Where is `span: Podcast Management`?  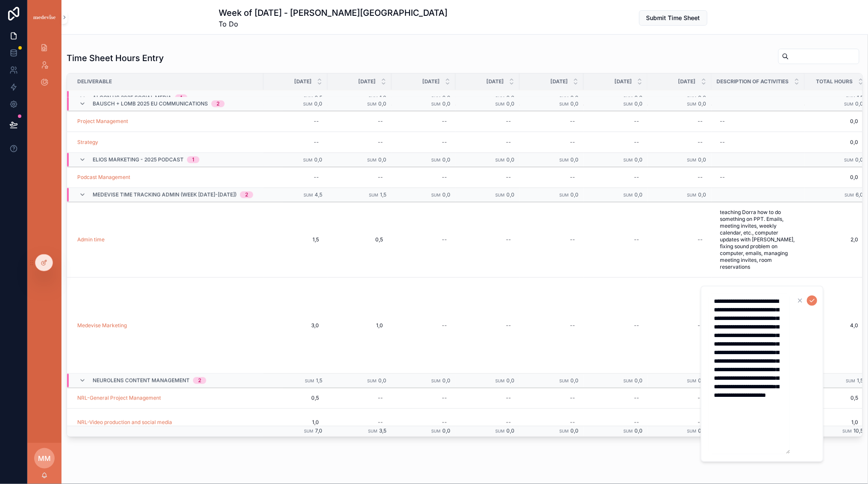 span: Podcast Management is located at coordinates (104, 177).